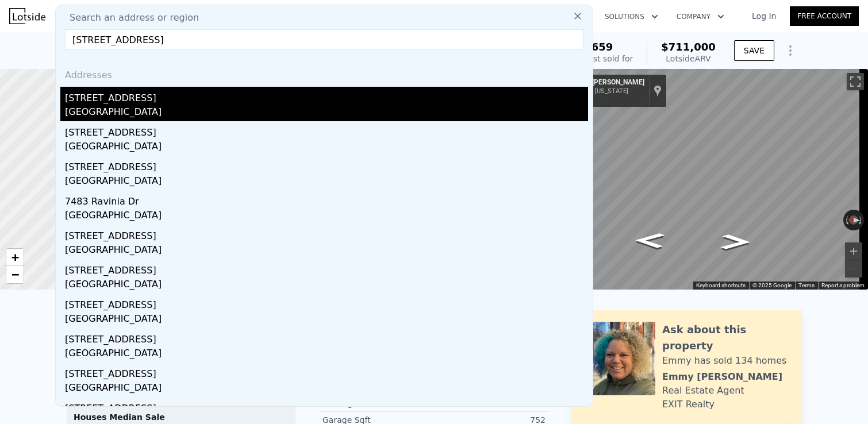  I want to click on path: Go North, Haas Rd, so click(650, 240).